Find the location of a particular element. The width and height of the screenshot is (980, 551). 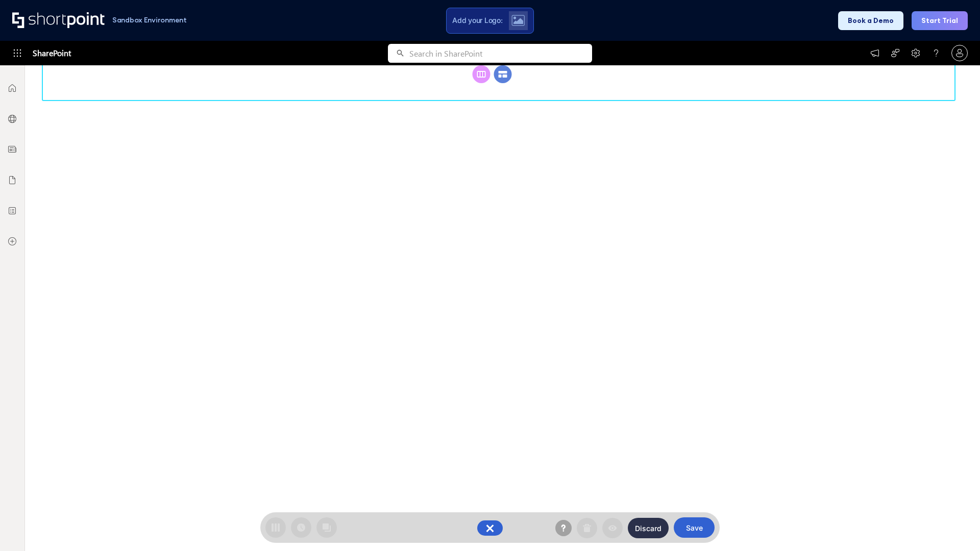

span: SharePoint is located at coordinates (52, 53).